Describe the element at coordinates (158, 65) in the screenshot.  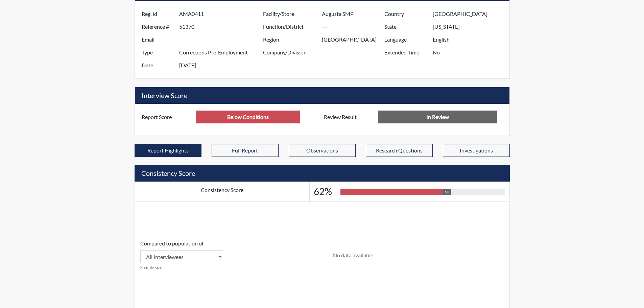
I see `label: Date` at that location.